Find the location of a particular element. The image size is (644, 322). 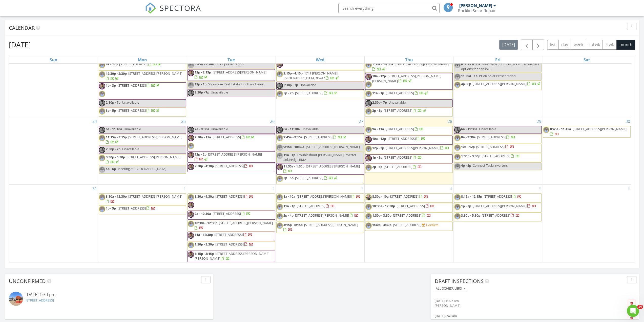

span: PCAR Solar Presentation is located at coordinates (497, 75).